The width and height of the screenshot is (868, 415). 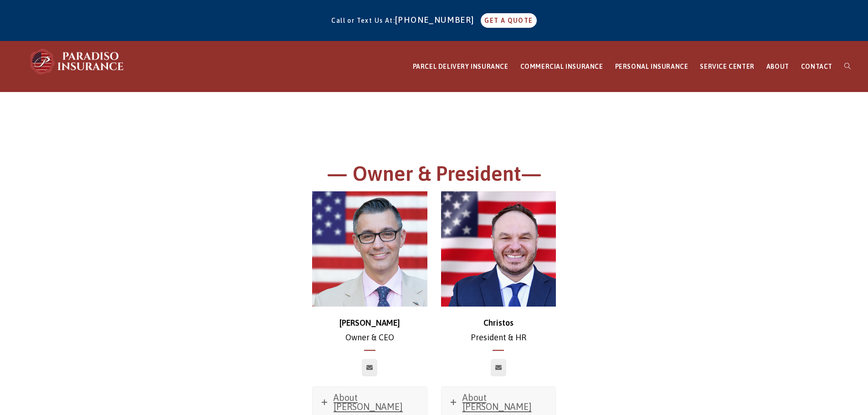 What do you see at coordinates (508, 20) in the screenshot?
I see `a: GET A QUOTE` at bounding box center [508, 20].